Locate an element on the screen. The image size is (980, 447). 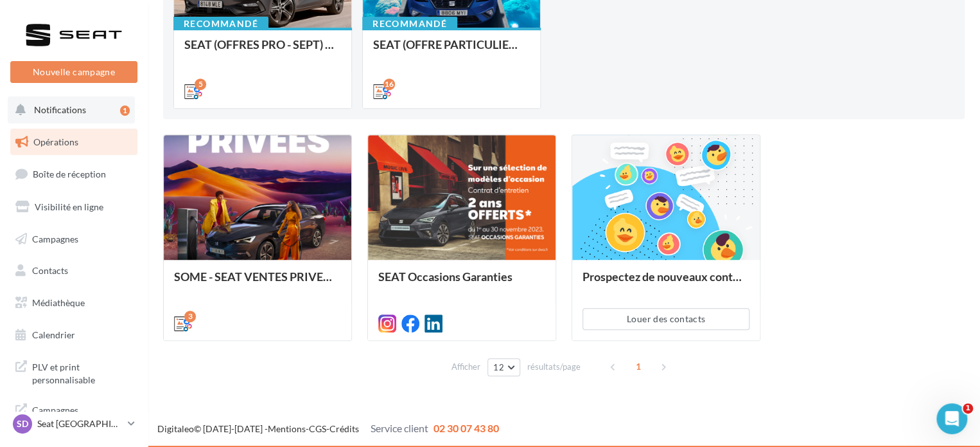
a: Visibilité en ligne is located at coordinates (74, 207).